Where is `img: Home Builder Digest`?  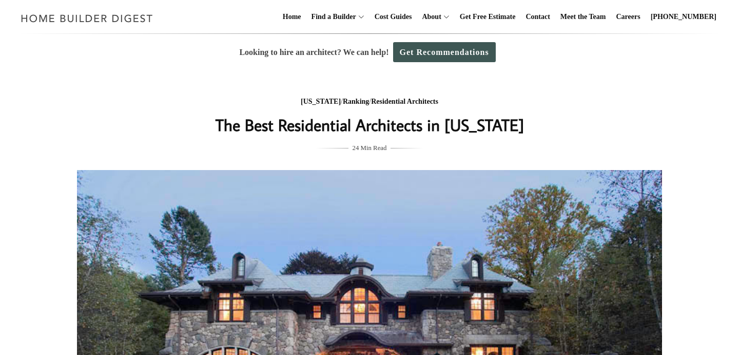 img: Home Builder Digest is located at coordinates (87, 18).